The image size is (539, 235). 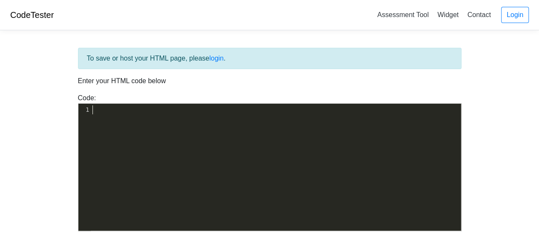 What do you see at coordinates (448, 14) in the screenshot?
I see `a: Widget` at bounding box center [448, 14].